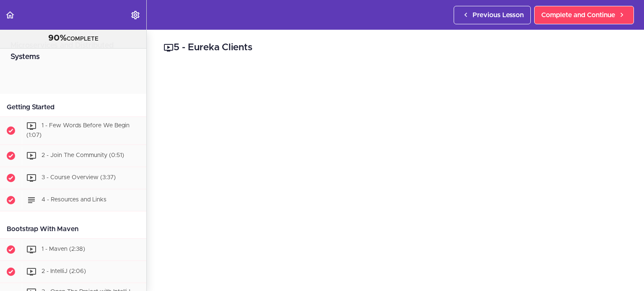  I want to click on span: Complete and Continue, so click(578, 15).